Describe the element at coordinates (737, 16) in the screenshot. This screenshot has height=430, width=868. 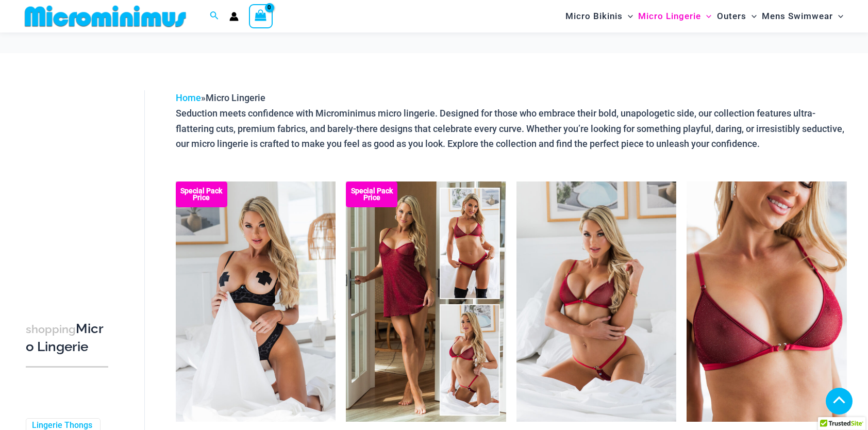
I see `a: OutersMenu ToggleMenu Toggle` at that location.